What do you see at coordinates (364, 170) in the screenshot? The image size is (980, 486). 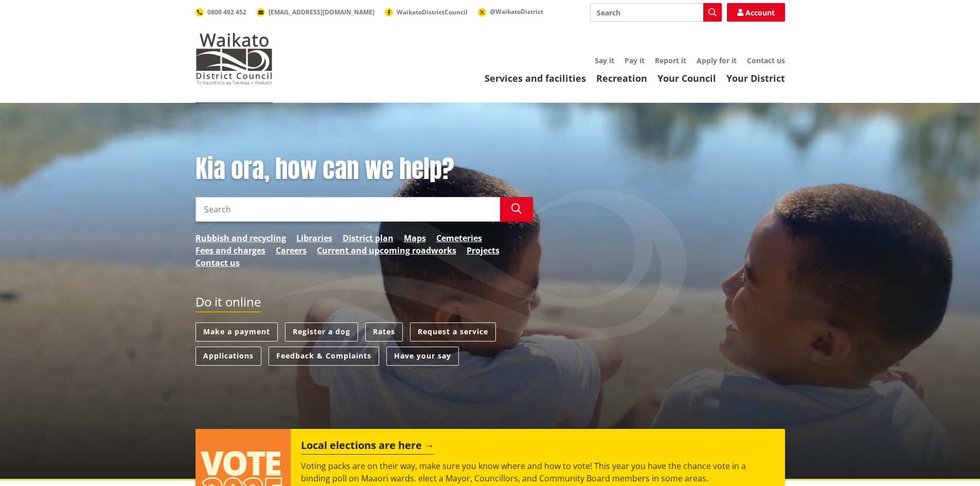 I see `h1: Kia ora, how can we help?` at bounding box center [364, 170].